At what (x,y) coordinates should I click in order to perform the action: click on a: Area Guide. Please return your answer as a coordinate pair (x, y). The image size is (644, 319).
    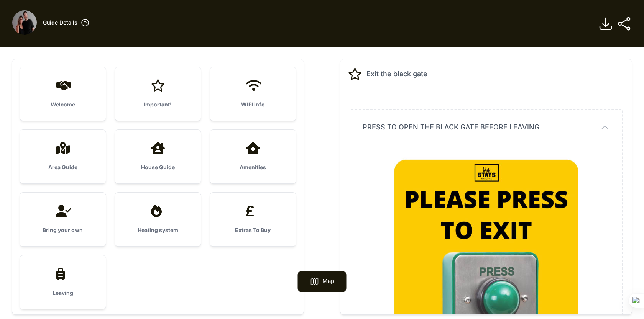
    Looking at the image, I should click on (63, 156).